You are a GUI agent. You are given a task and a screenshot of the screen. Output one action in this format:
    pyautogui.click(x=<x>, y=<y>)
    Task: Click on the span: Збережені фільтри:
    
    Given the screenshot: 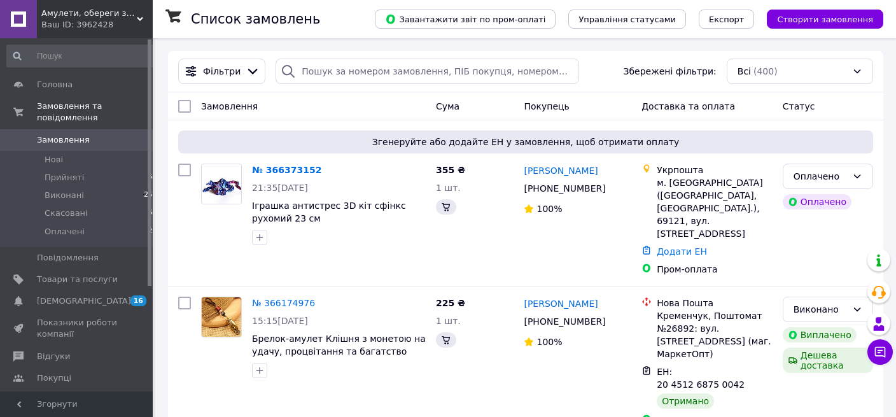 What is the action you would take?
    pyautogui.click(x=669, y=71)
    